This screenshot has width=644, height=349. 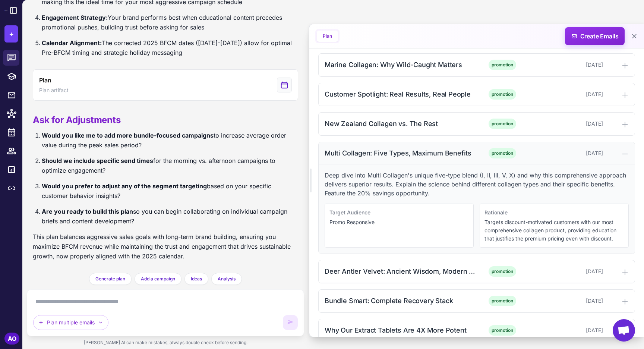 I want to click on p: to increase average order value during the peak sales period?, so click(x=170, y=140).